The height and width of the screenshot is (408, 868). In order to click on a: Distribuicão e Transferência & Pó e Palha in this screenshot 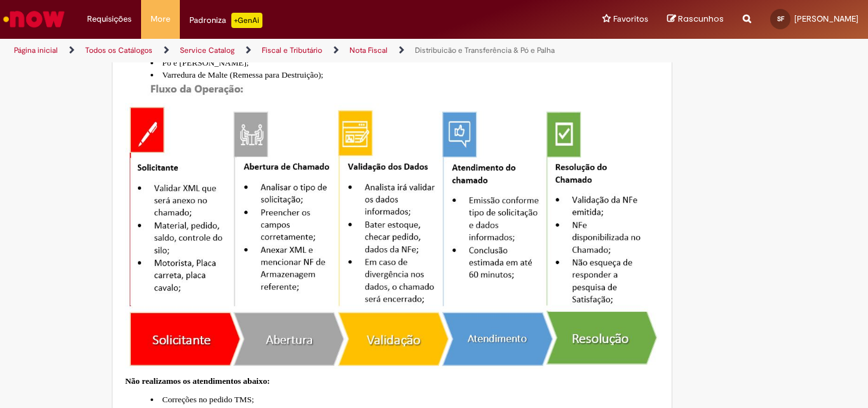, I will do `click(485, 51)`.